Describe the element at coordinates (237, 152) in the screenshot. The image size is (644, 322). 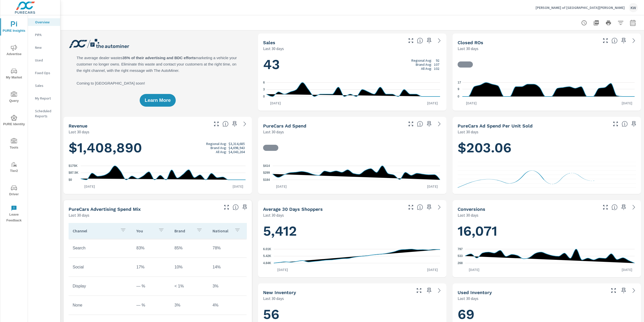
I see `p: $4,043,264` at that location.